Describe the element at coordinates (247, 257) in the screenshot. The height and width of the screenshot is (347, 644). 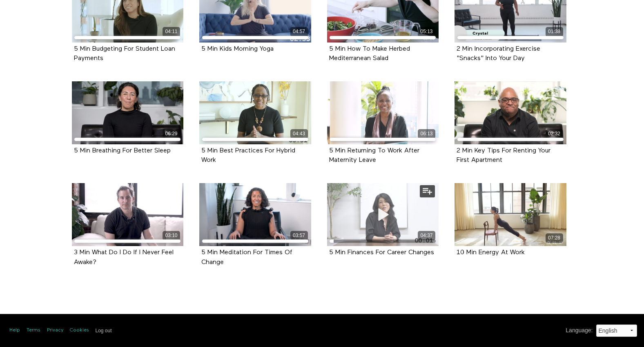
I see `a: 5 Min Meditation For Times Of Change` at that location.